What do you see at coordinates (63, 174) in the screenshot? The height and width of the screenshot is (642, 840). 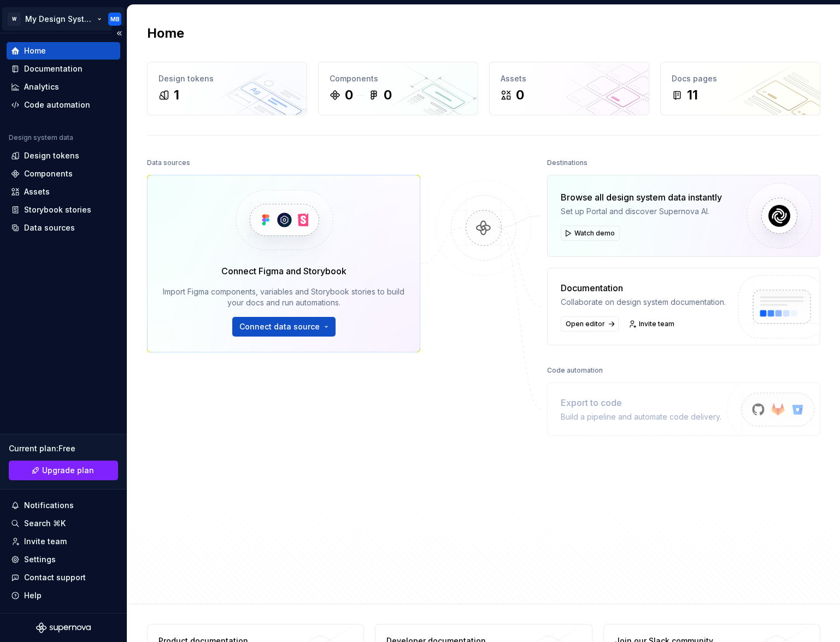 I see `a: Components` at bounding box center [63, 174].